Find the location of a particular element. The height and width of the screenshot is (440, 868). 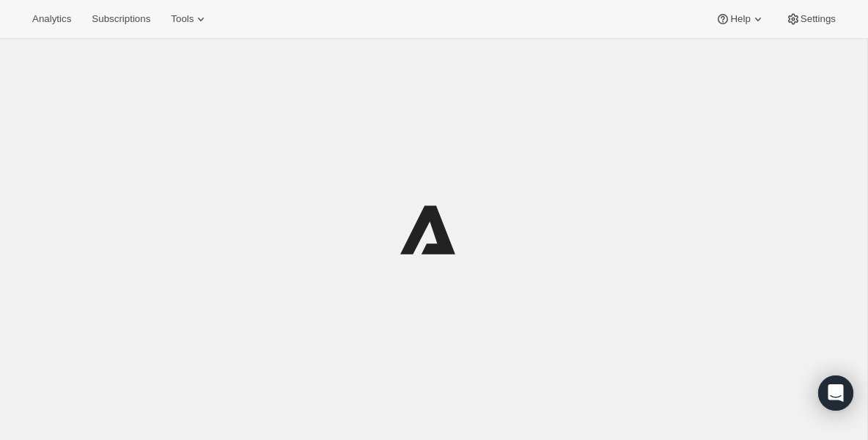

button: Help is located at coordinates (740, 19).